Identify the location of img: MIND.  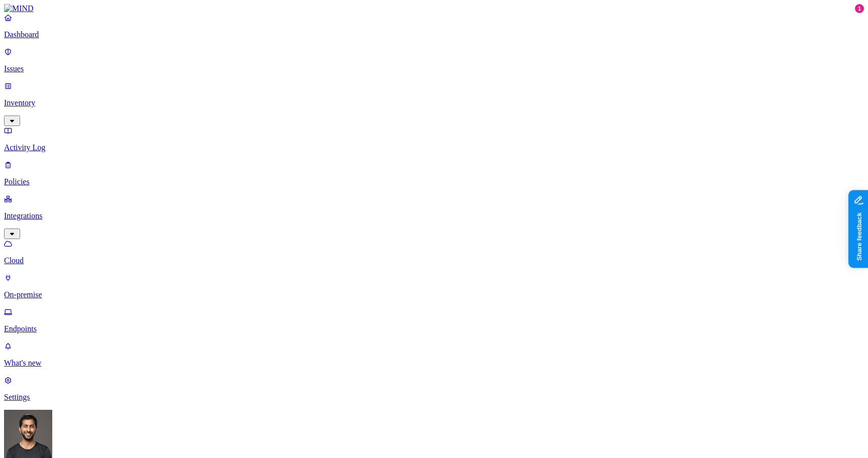
(19, 8).